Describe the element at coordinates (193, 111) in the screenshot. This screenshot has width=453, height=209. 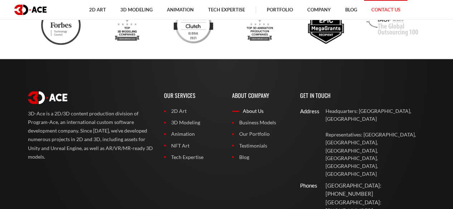
I see `a: 2D Art` at that location.